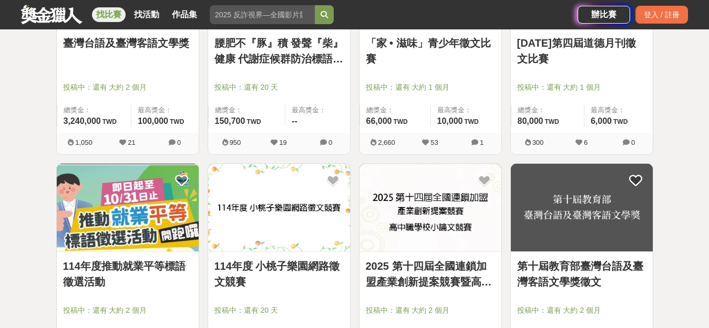 The width and height of the screenshot is (709, 328). I want to click on a: 找比賽, so click(109, 15).